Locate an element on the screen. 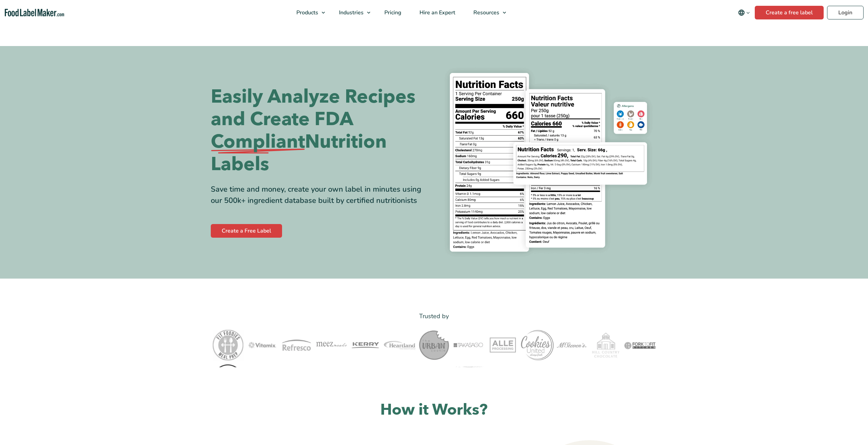  span: Hire an Expert is located at coordinates (437, 13).